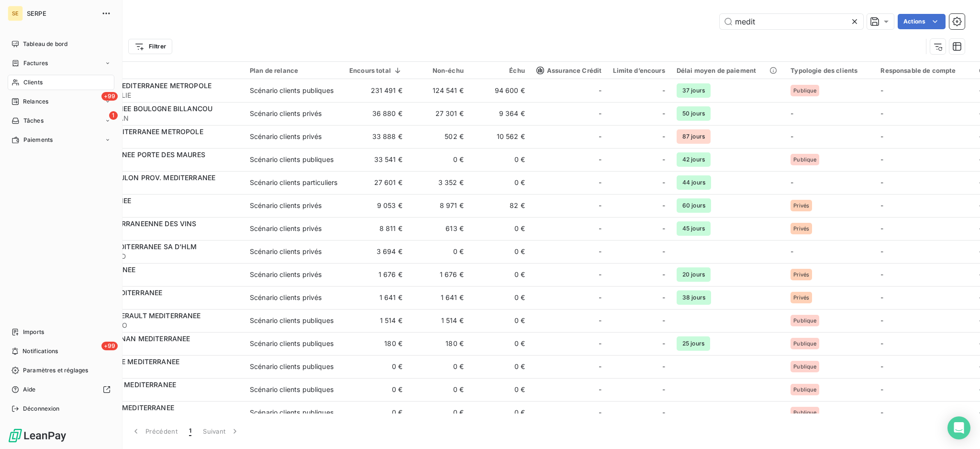 This screenshot has height=449, width=980. Describe the element at coordinates (35, 63) in the screenshot. I see `span: Factures` at that location.